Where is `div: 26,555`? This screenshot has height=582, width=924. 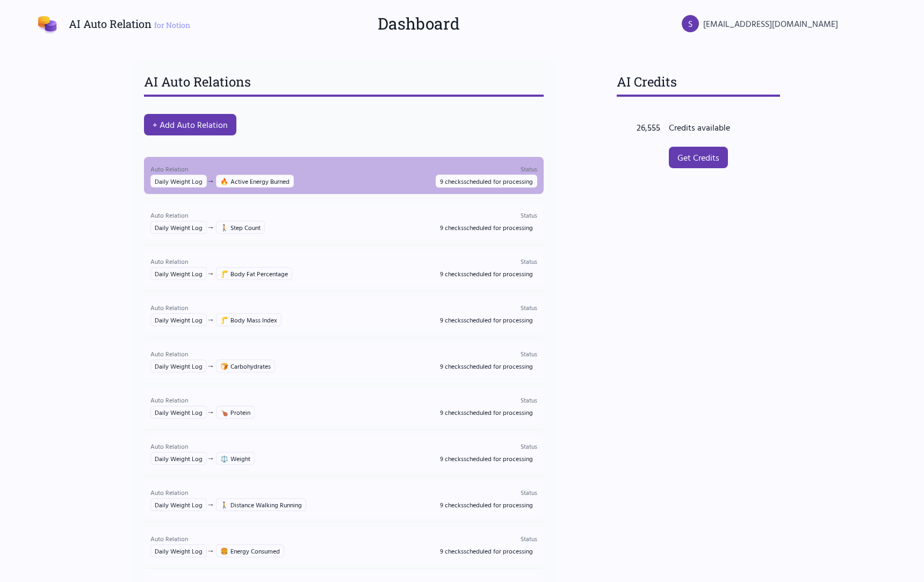 div: 26,555 is located at coordinates (646, 127).